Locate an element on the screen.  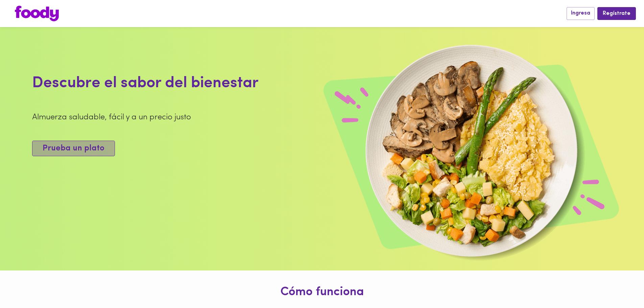
span: Regístrate is located at coordinates (616, 13).